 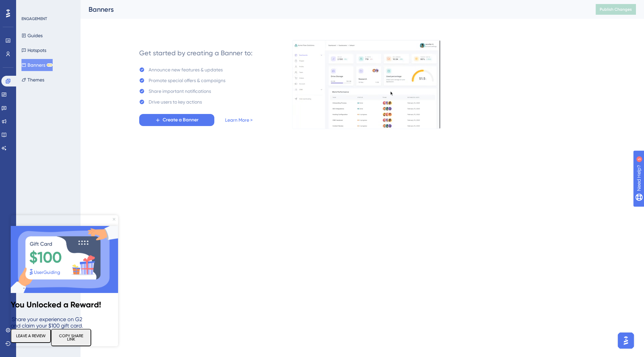 What do you see at coordinates (34, 50) in the screenshot?
I see `button: Hotspots` at bounding box center [34, 50].